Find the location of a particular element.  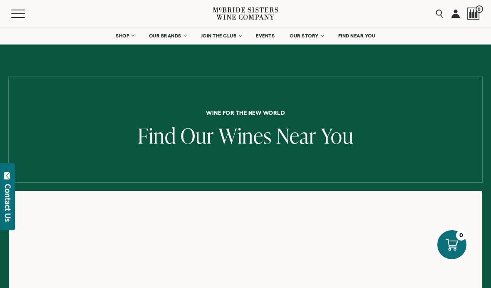

span: EVENTS is located at coordinates (265, 36).